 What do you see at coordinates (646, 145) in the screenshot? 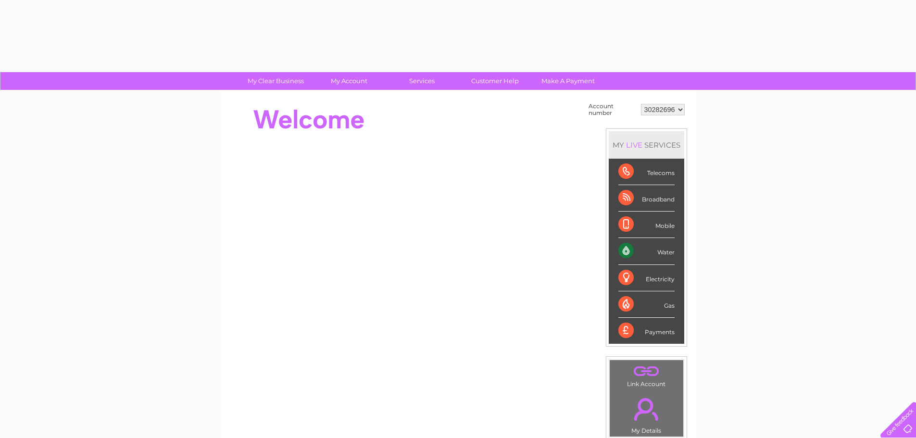
I see `div: MY SERVICES` at bounding box center [646, 145].